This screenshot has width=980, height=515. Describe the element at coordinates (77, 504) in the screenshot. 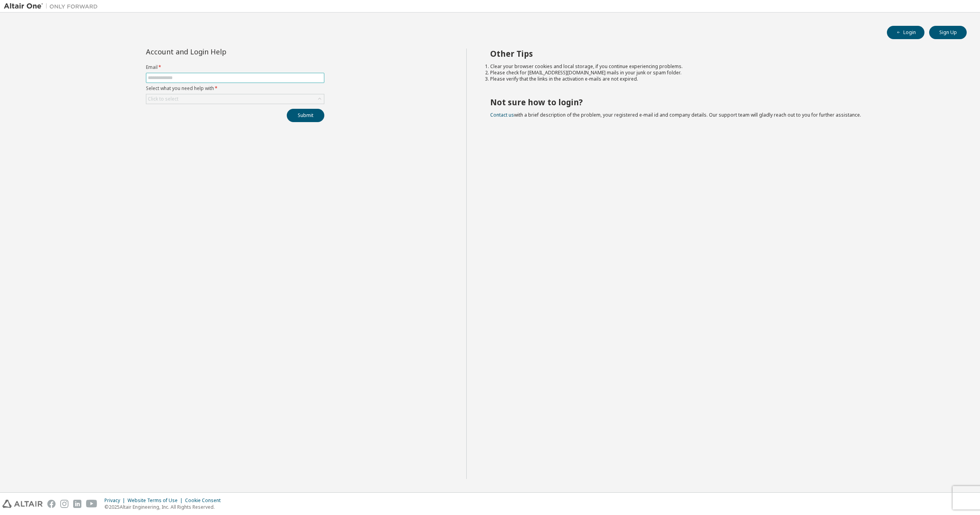

I see `img: linkedin.svg` at that location.